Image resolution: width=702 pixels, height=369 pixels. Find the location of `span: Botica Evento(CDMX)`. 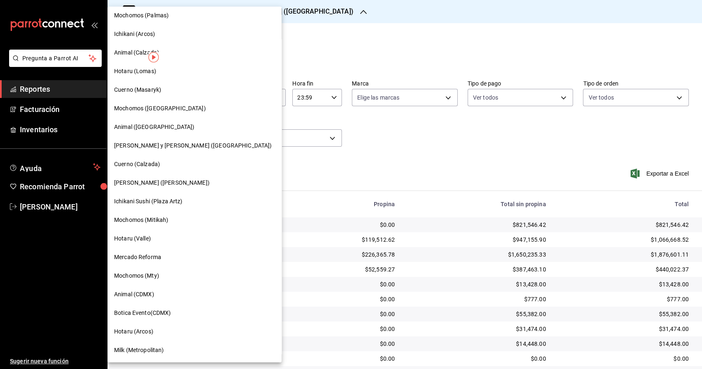

span: Botica Evento(CDMX) is located at coordinates (143, 313).